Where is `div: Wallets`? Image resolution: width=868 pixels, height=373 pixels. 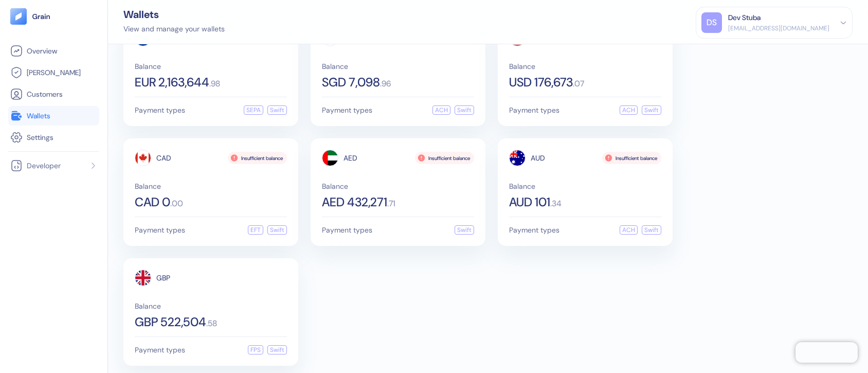 div: Wallets is located at coordinates (173, 14).